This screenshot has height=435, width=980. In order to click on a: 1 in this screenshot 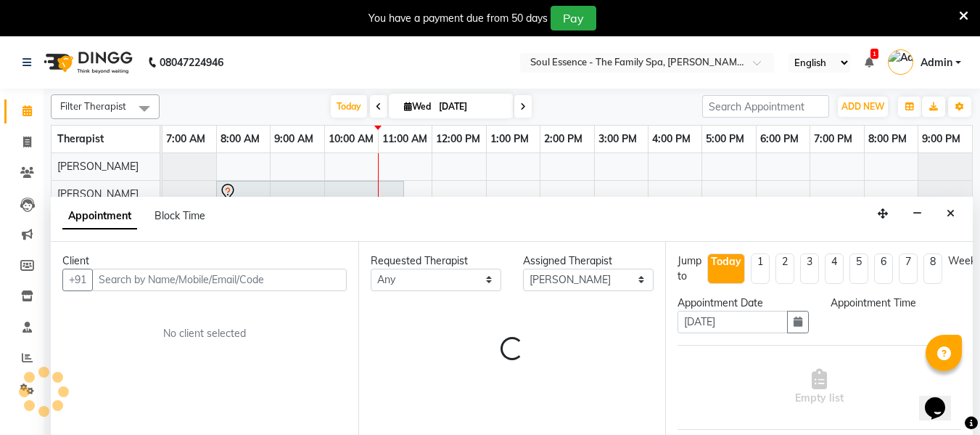, I will do `click(869, 62)`.